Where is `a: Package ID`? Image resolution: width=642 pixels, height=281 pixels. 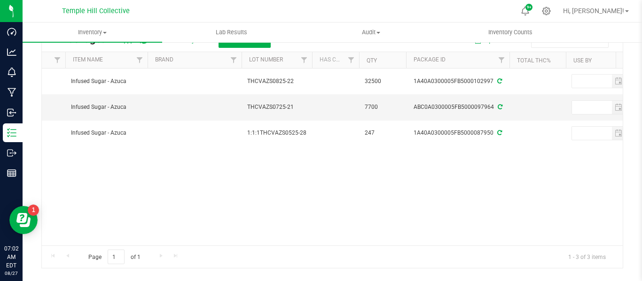 a: Package ID is located at coordinates (429, 60).